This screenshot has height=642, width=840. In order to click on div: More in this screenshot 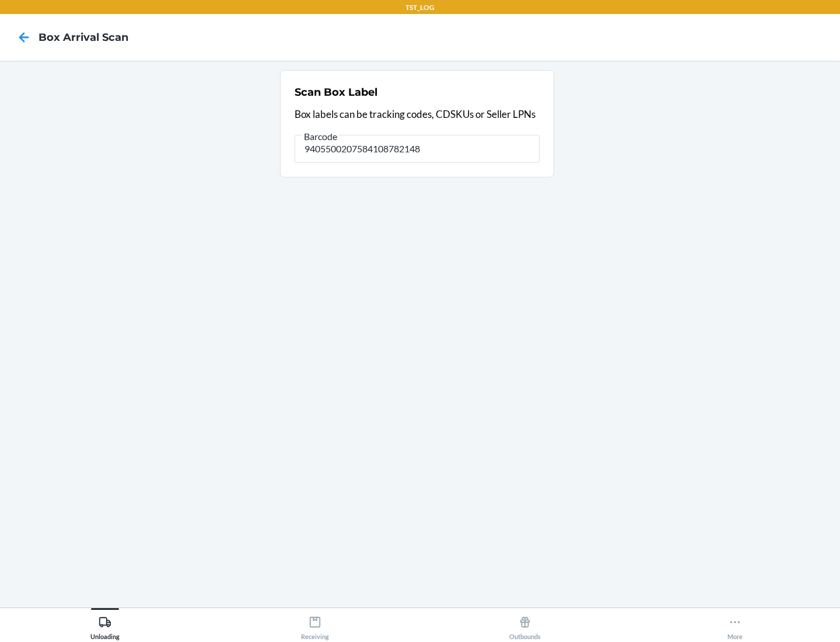, I will do `click(736, 626)`.